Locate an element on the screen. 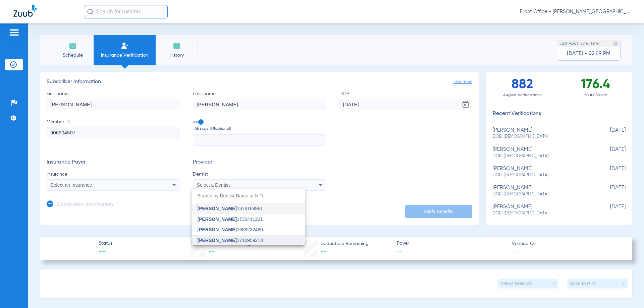 This screenshot has height=308, width=644. span: 1710959218 is located at coordinates (230, 241).